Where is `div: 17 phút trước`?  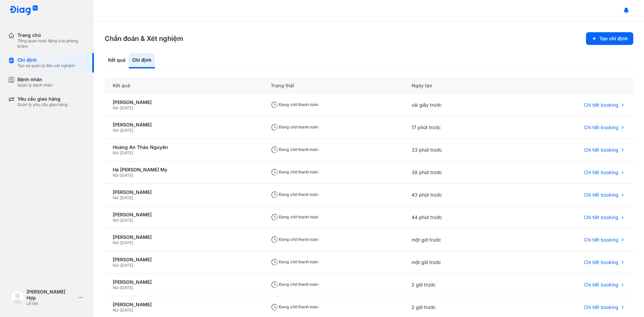 div: 17 phút trước is located at coordinates (455, 128).